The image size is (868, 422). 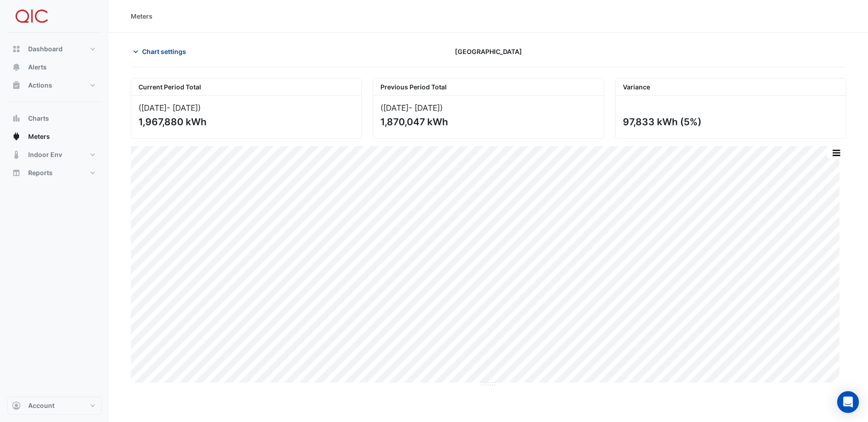 What do you see at coordinates (17, 68) in the screenshot?
I see `app-icon: Alerts` at bounding box center [17, 68].